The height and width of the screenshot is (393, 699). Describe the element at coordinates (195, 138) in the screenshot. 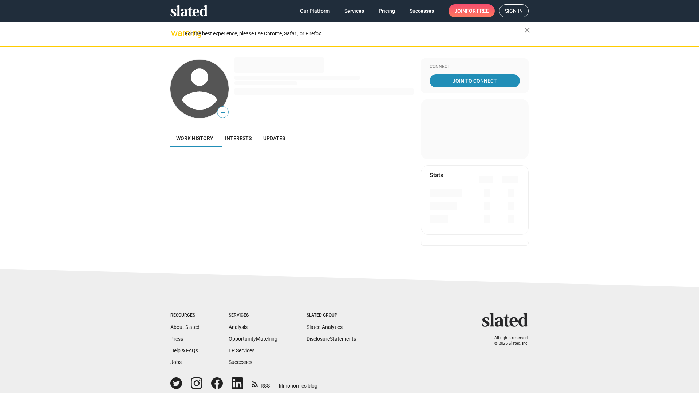

I see `span: Work history` at that location.